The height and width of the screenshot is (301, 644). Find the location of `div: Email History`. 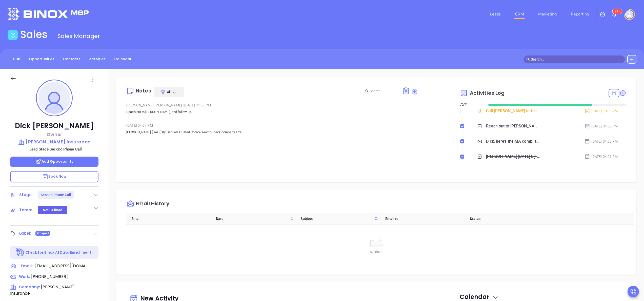

div: Email History is located at coordinates (153, 205).